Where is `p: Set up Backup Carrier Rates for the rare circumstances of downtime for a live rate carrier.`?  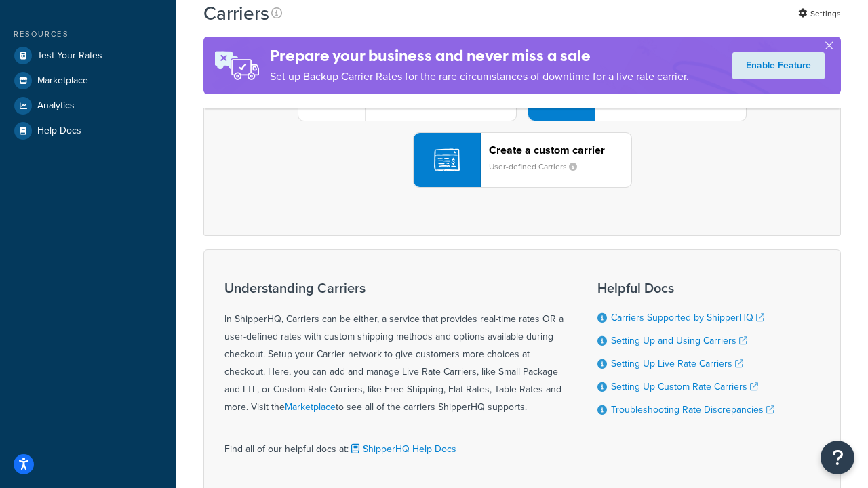
p: Set up Backup Carrier Rates for the rare circumstances of downtime for a live rate carrier. is located at coordinates (479, 77).